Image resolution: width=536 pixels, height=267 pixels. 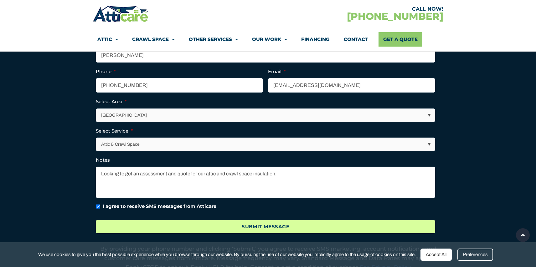 I want to click on div: Accept All, so click(x=436, y=255).